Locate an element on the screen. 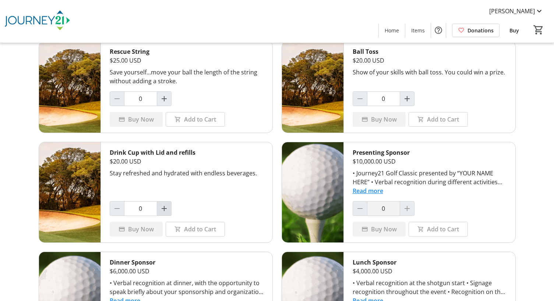 Image resolution: width=554 pixels, height=301 pixels. input: Ball Toss Quantity is located at coordinates (384, 99).